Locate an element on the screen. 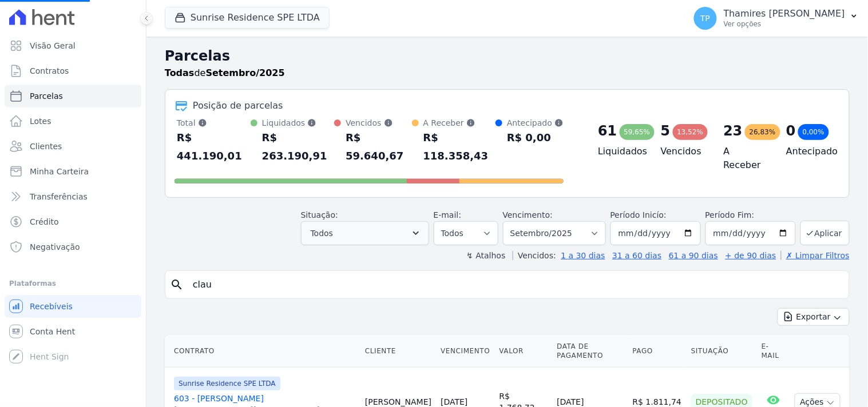 Image resolution: width=868 pixels, height=407 pixels. div: Liquidados is located at coordinates (298, 123).